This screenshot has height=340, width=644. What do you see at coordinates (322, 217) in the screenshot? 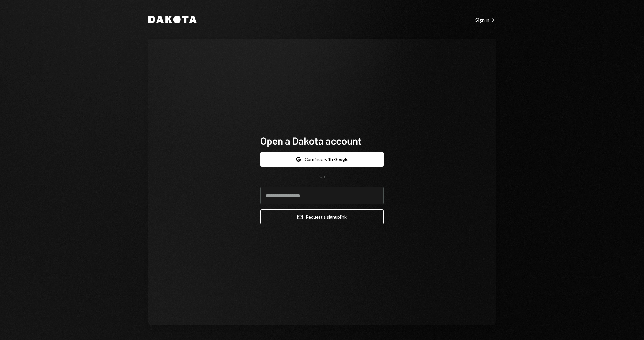
I see `button: Request a signuplink` at bounding box center [322, 217].